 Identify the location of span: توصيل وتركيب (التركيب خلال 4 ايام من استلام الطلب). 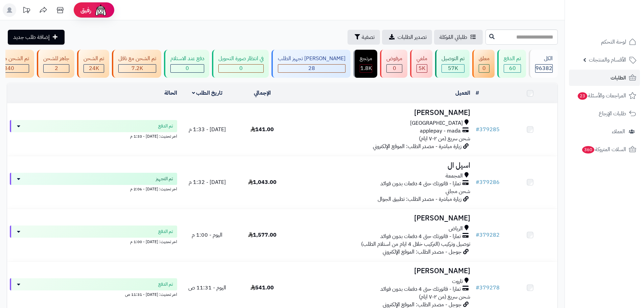
(415, 244).